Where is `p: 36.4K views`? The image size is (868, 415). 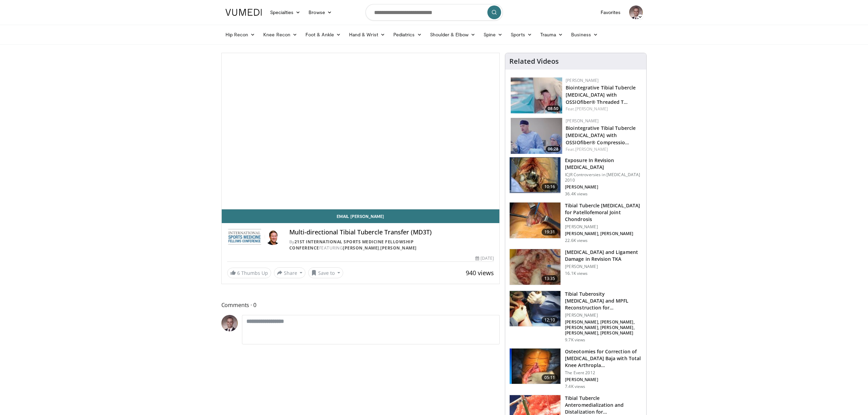 p: 36.4K views is located at coordinates (576, 194).